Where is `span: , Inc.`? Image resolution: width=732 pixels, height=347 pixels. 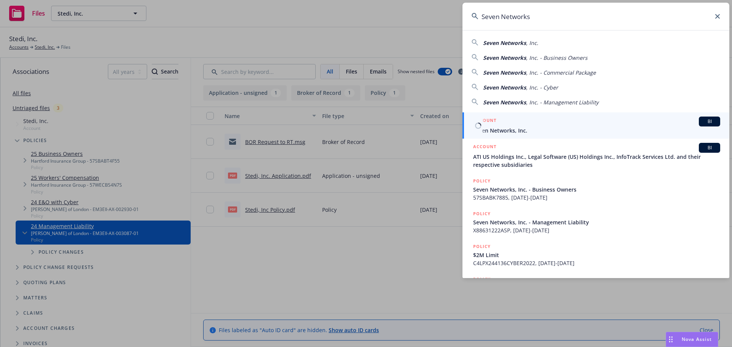 span: , Inc. is located at coordinates (532, 43).